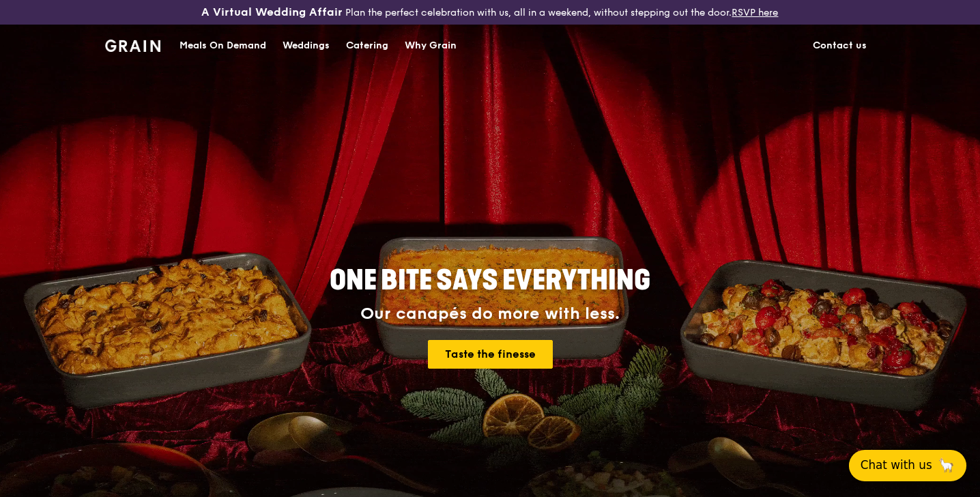 The width and height of the screenshot is (980, 497). Describe the element at coordinates (305, 46) in the screenshot. I see `a: Weddings` at that location.